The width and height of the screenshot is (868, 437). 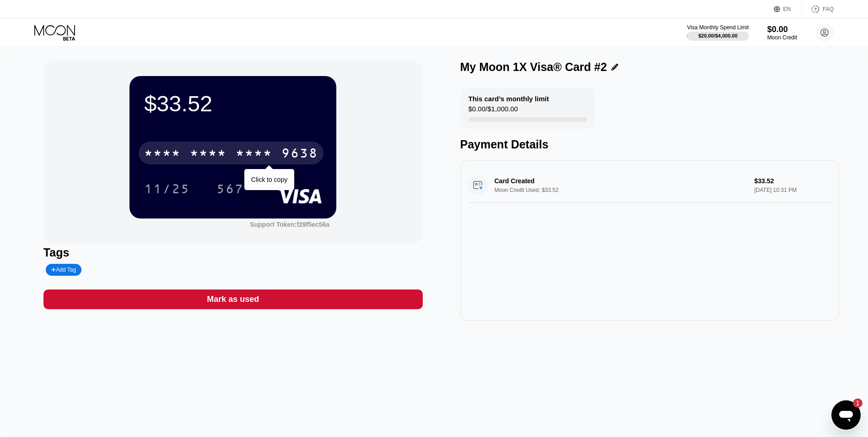 What do you see at coordinates (782, 38) in the screenshot?
I see `div: Moon Credit` at bounding box center [782, 38].